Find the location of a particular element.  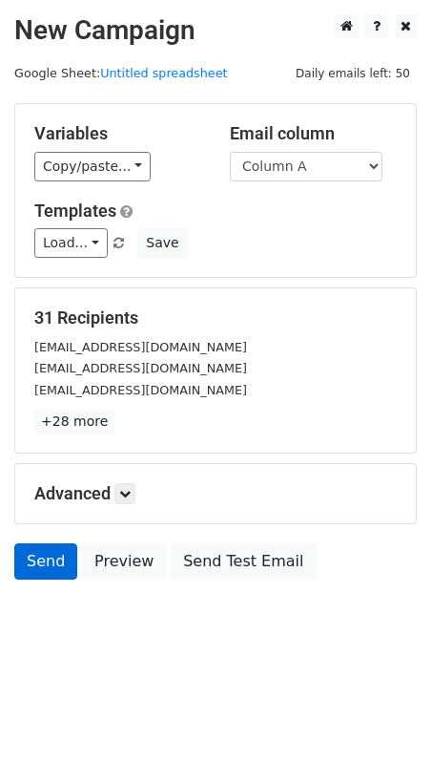

a: Load... is located at coordinates (71, 242).